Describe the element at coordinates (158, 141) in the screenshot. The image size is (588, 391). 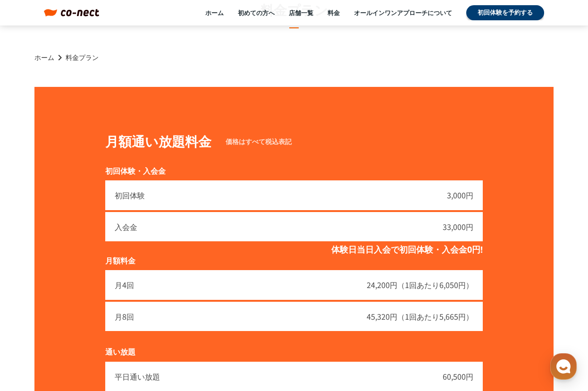
I see `h2: 月額通い放題料金` at that location.